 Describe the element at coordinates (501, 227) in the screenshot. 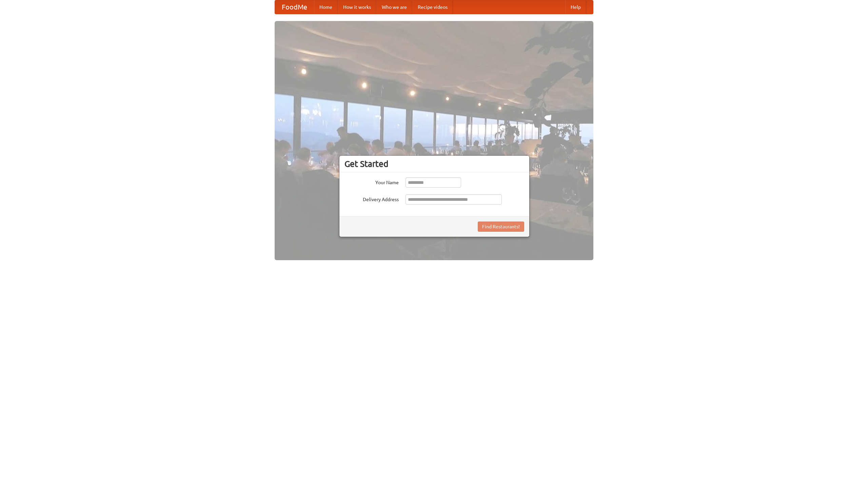

I see `button: Find Restaurants!` at that location.